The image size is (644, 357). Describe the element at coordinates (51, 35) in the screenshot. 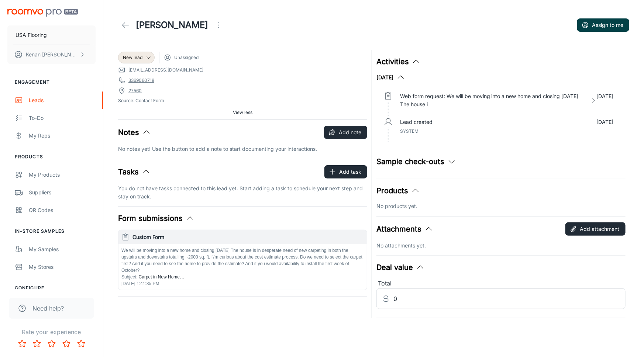

I see `button: USA Flooring` at that location.